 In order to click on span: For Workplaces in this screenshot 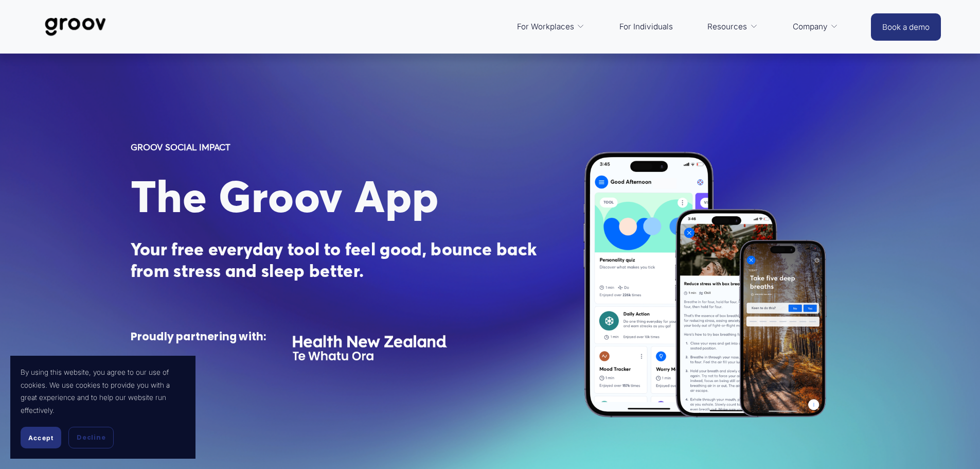, I will do `click(545, 27)`.